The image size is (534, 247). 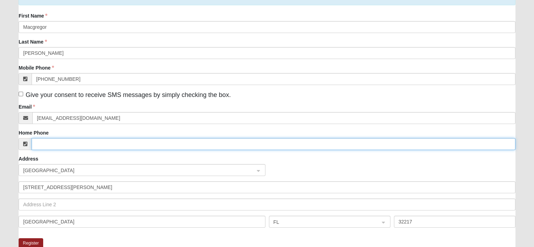 I want to click on label: Email, so click(x=27, y=107).